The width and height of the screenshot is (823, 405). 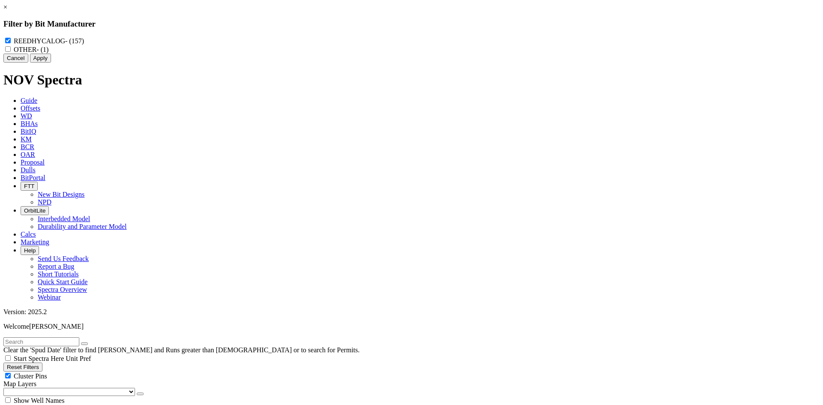 I want to click on span: Marketing, so click(x=35, y=242).